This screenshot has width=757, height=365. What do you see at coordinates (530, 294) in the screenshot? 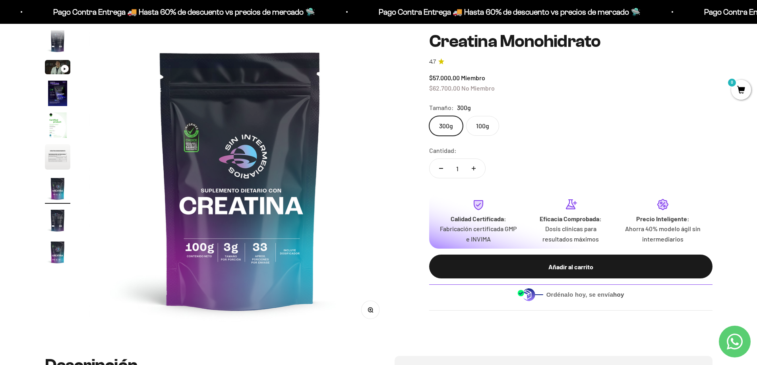
I see `img: Despacho sin intermediarios` at bounding box center [530, 294].